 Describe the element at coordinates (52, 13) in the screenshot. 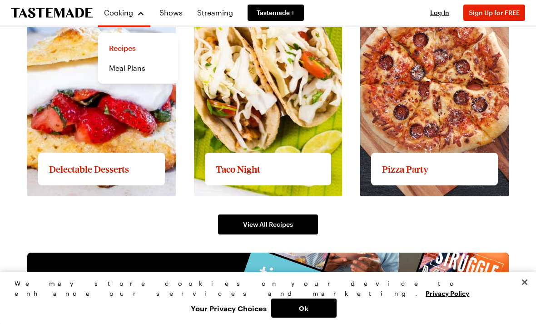

I see `a: To Tastemade Home Page` at that location.